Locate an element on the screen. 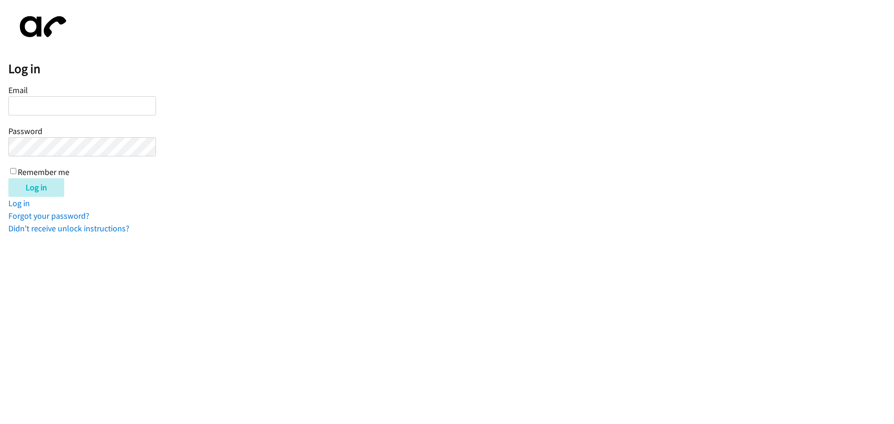 The image size is (894, 424). h2: Log in is located at coordinates (451, 69).